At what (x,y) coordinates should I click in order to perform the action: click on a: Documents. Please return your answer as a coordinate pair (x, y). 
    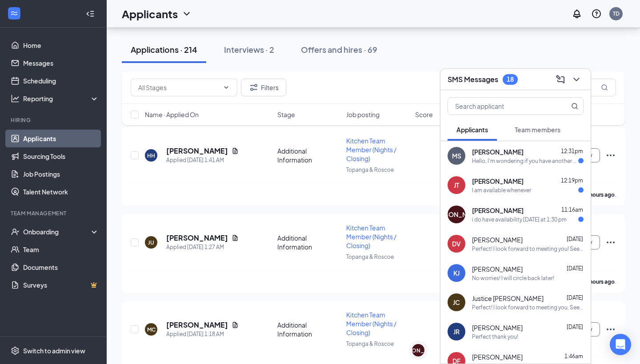
    Looking at the image, I should click on (61, 267).